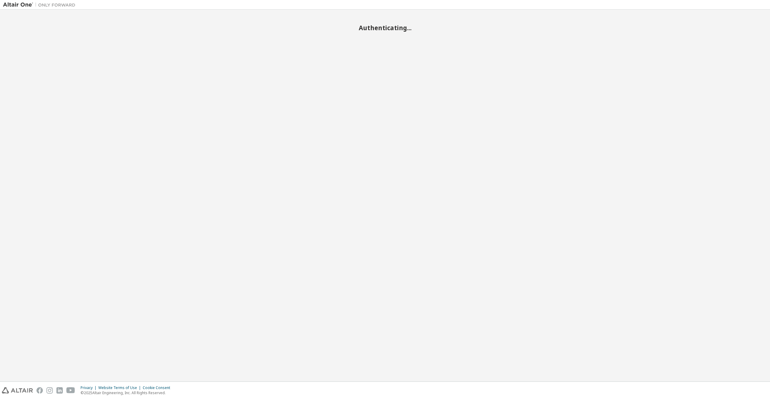 The image size is (770, 399). Describe the element at coordinates (17, 390) in the screenshot. I see `img: altair_logo.svg` at that location.